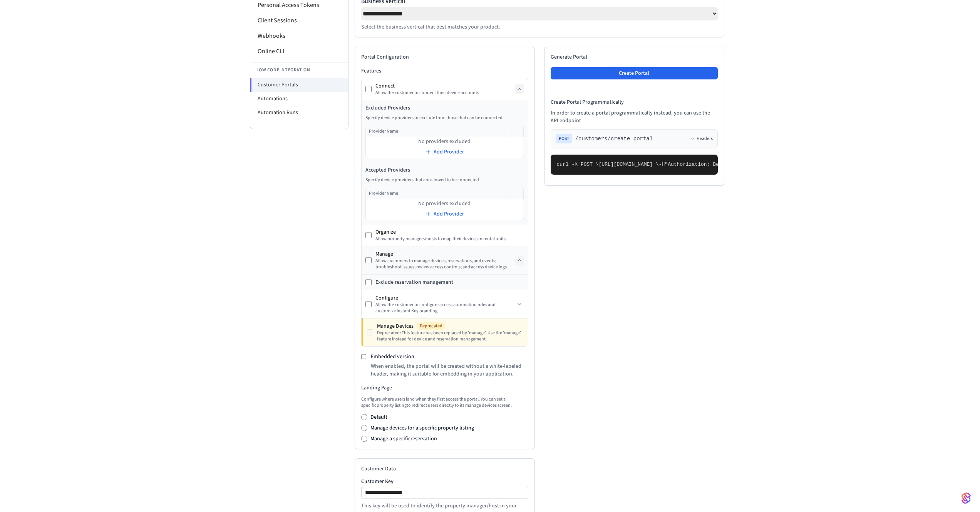 The image size is (980, 512). I want to click on div: Deprecated: This feature has been replaced by 'manage'. Use the 'manage' feature instead for devi..., so click(450, 336).